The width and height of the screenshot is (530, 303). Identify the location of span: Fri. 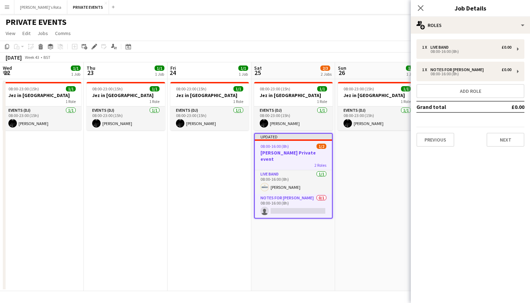
(173, 68).